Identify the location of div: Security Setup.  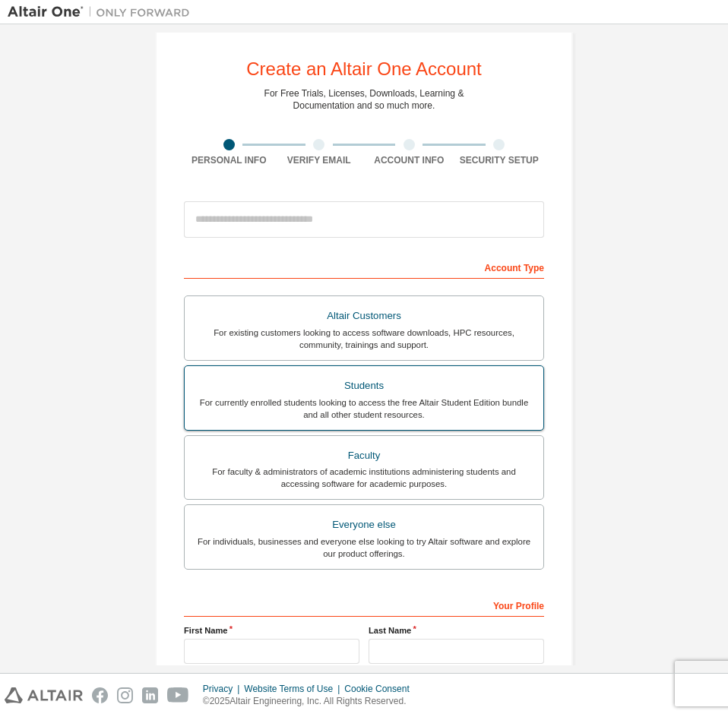
(499, 160).